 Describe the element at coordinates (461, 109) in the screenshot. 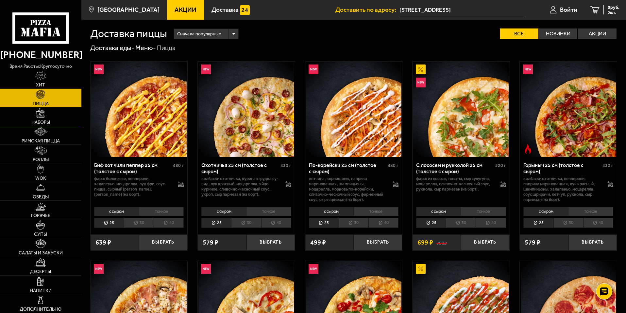

I see `a: АкционныйНовинкаС лососем и рукколой 25 см (толстое с сыром)` at that location.